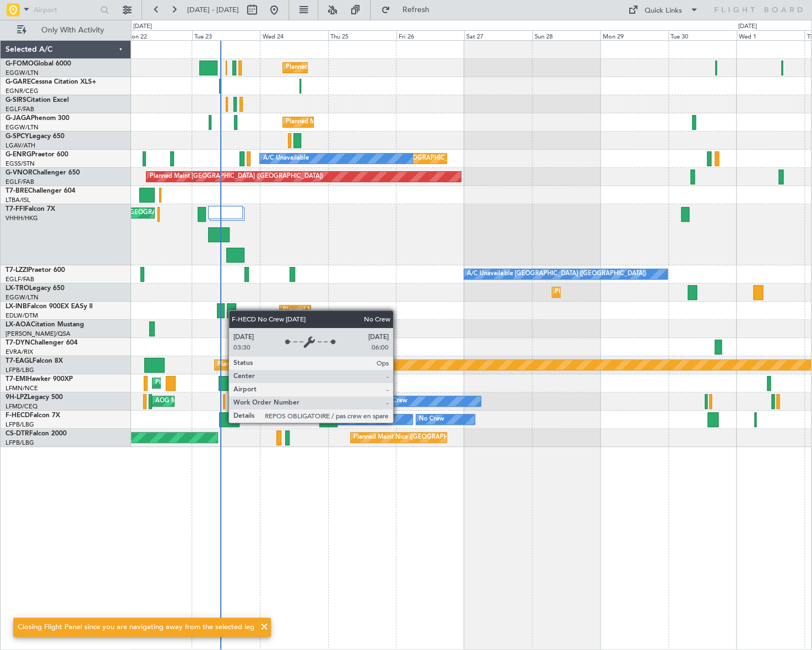 This screenshot has width=812, height=650. Describe the element at coordinates (285, 159) in the screenshot. I see `div: A/C Unavailable` at that location.